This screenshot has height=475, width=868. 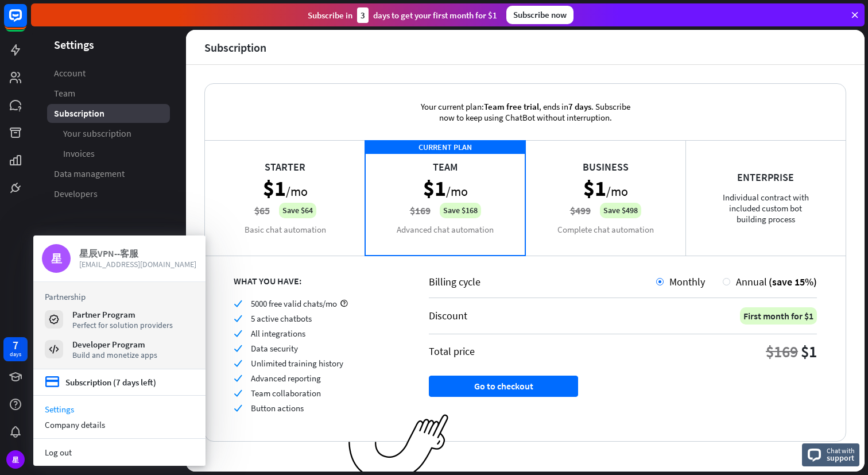 What do you see at coordinates (138, 253) in the screenshot?
I see `div: 星辰VPN--客服` at bounding box center [138, 253].